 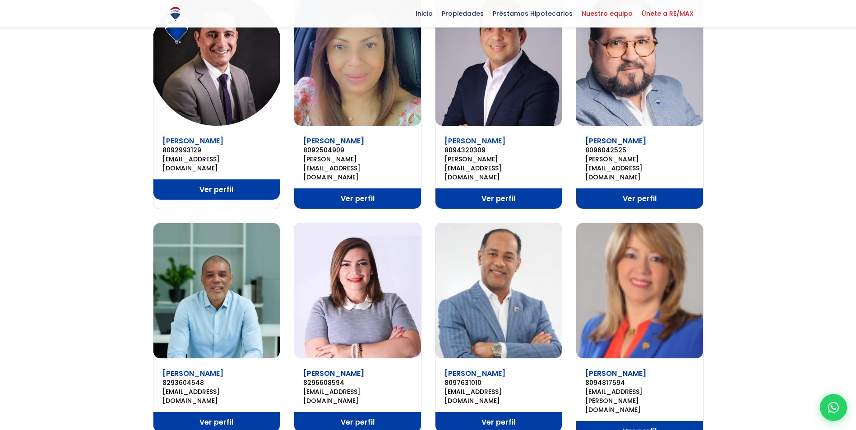 What do you see at coordinates (639, 383) in the screenshot?
I see `a: 8094817594` at bounding box center [639, 383].